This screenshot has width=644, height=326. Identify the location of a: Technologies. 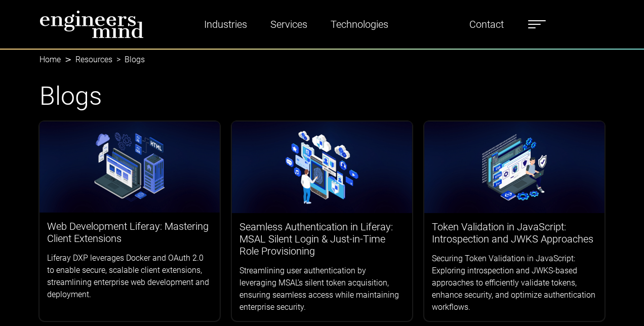
(359, 24).